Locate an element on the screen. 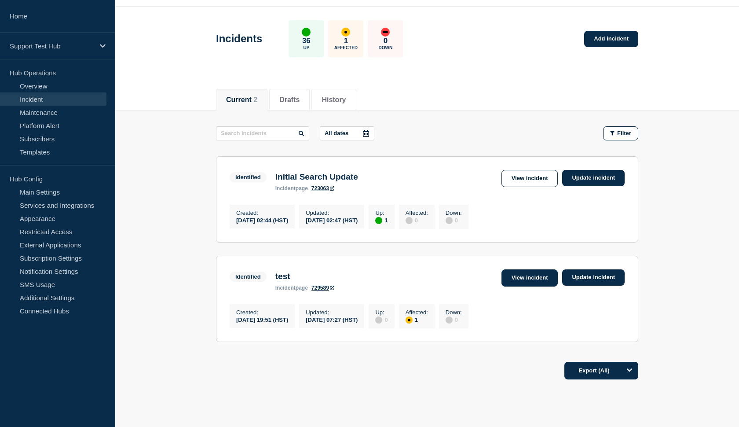 The width and height of the screenshot is (739, 427). span: 2 is located at coordinates (255, 99).